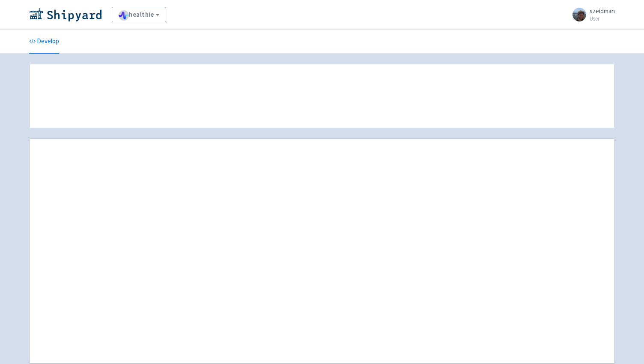 The height and width of the screenshot is (364, 644). What do you see at coordinates (591, 14) in the screenshot?
I see `a: szeidman User` at bounding box center [591, 14].